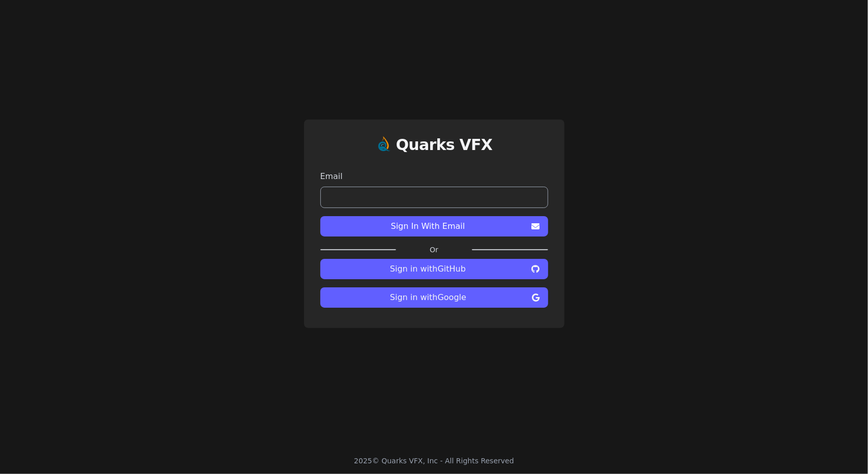  Describe the element at coordinates (434, 176) in the screenshot. I see `label: Email` at that location.